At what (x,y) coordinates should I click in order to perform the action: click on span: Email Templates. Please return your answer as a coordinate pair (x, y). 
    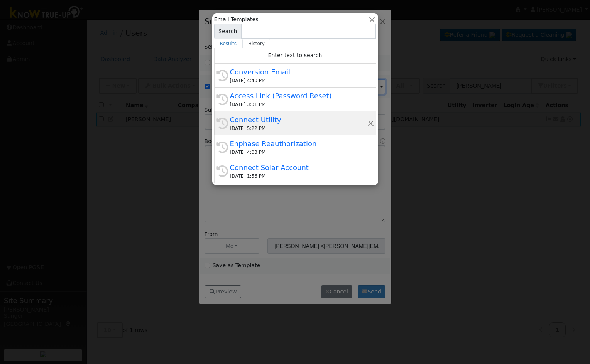
    Looking at the image, I should click on (236, 19).